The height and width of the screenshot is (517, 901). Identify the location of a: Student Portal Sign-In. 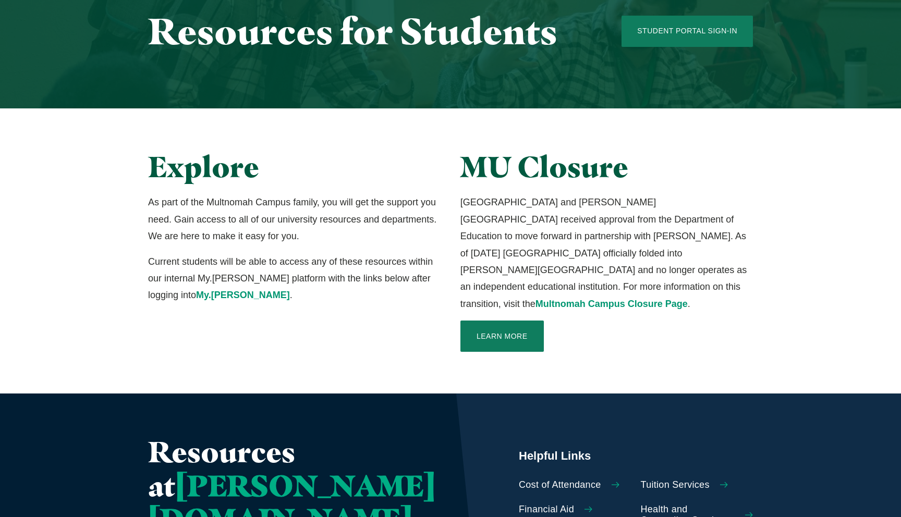
(688, 31).